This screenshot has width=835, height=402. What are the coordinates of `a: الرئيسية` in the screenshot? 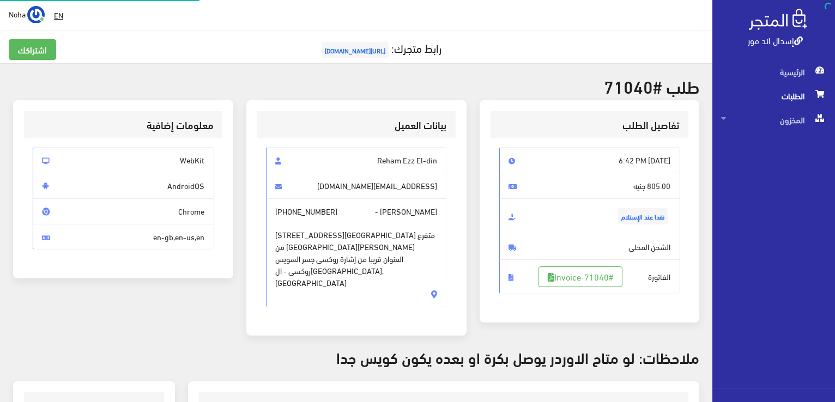 It's located at (773, 72).